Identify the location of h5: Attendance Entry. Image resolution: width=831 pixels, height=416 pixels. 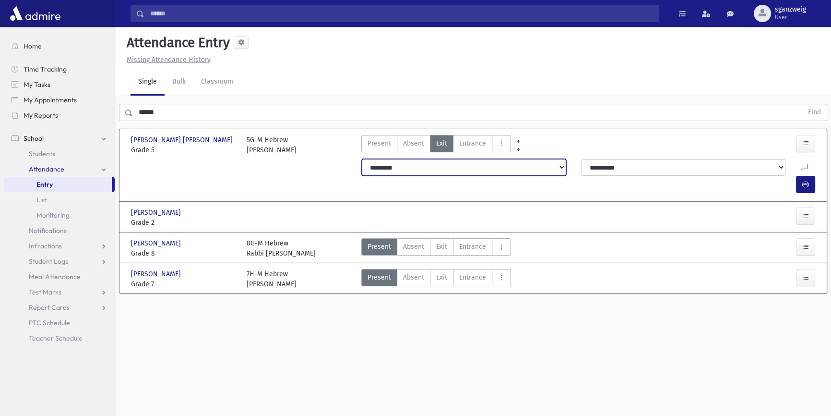
(176, 43).